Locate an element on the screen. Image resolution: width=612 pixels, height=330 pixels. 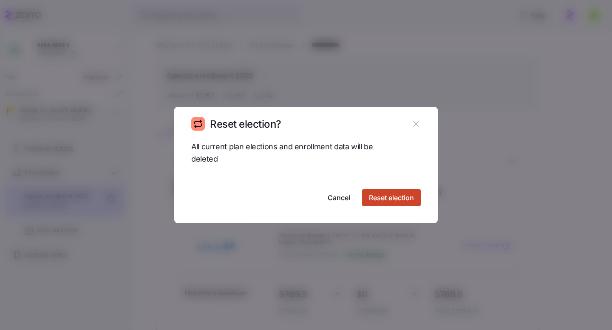
span: Reset election is located at coordinates (391, 198).